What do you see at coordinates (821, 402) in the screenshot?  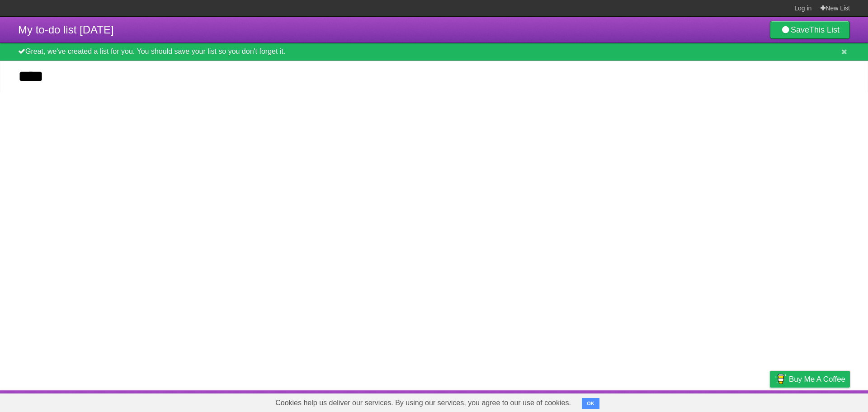 I see `a: Suggest a feature` at bounding box center [821, 402].